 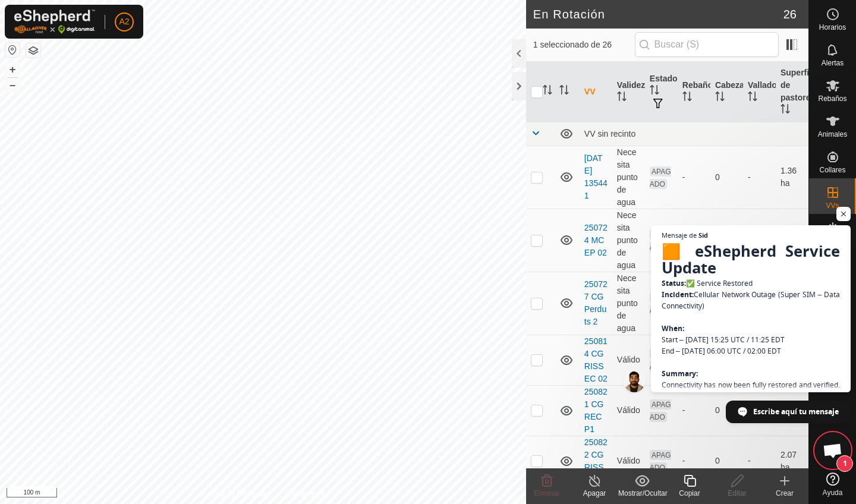 I want to click on td: 1.35 ha, so click(x=791, y=240).